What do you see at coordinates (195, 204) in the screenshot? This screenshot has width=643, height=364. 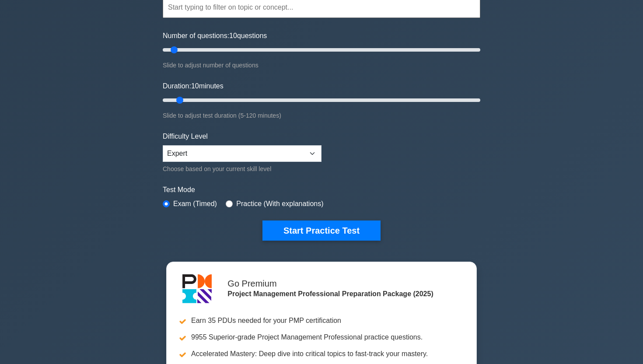 I see `label: Exam (Timed)` at bounding box center [195, 204].